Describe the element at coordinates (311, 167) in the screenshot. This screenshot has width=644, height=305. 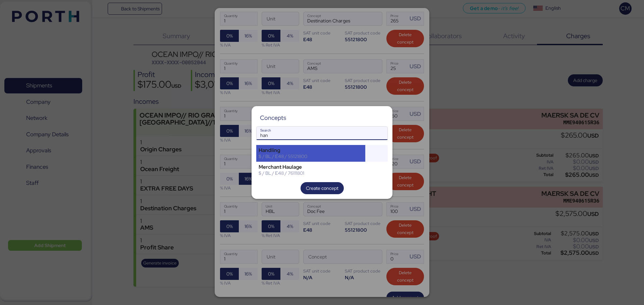
I see `div: Merchant Haulage` at that location.